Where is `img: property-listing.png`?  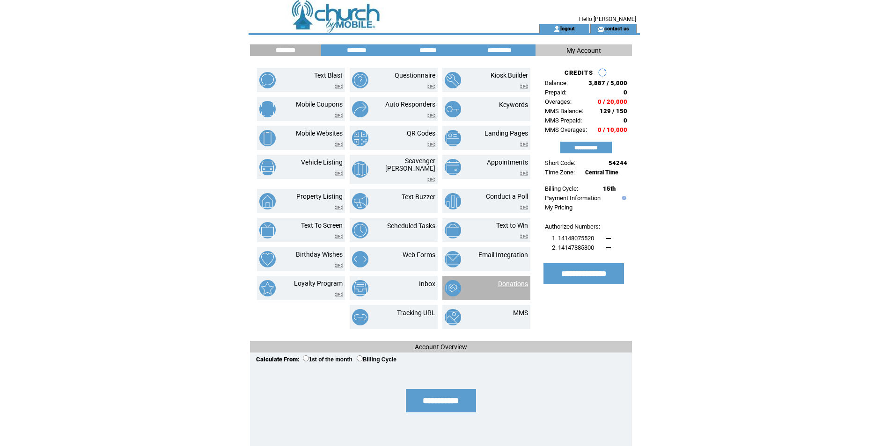
img: property-listing.png is located at coordinates (267, 201).